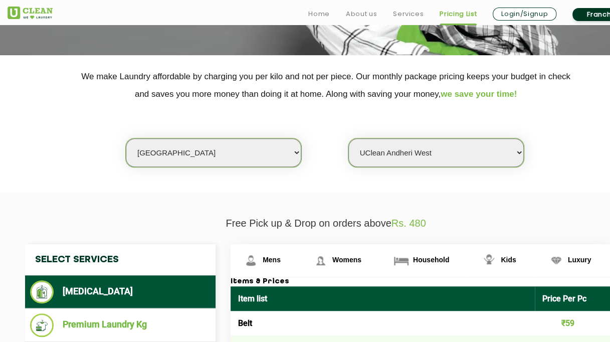 Image resolution: width=610 pixels, height=342 pixels. What do you see at coordinates (431, 259) in the screenshot?
I see `span: Household` at bounding box center [431, 259].